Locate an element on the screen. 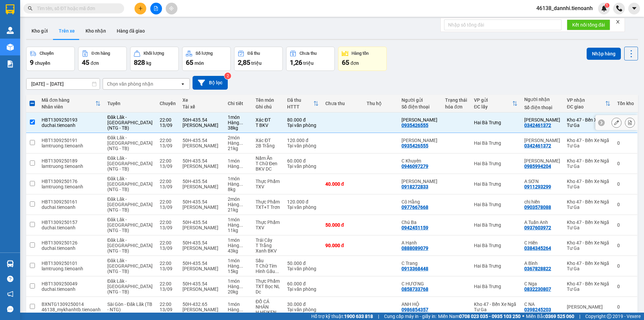 The width and height of the screenshot is (644, 320). div: 0985994204 is located at coordinates (537, 166).